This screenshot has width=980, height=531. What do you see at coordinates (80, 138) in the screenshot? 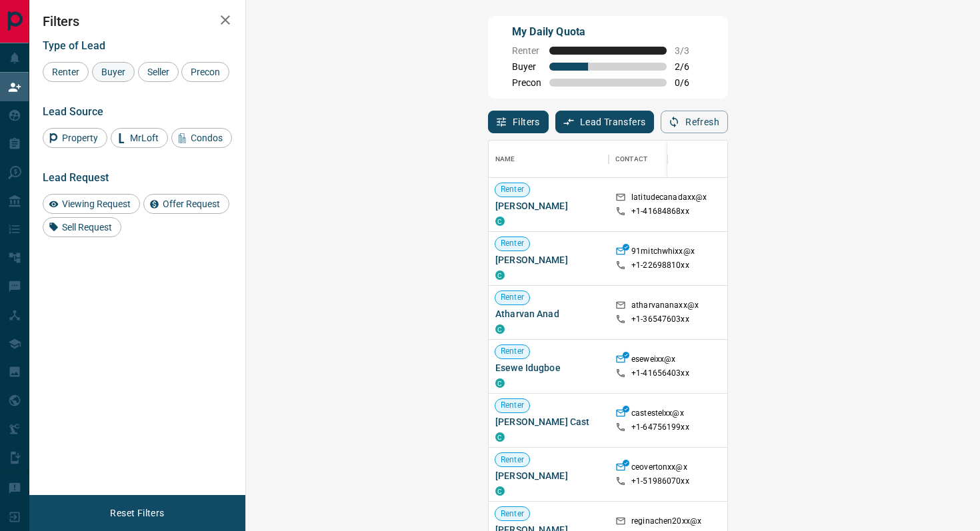
I see `span: Property` at bounding box center [80, 138].